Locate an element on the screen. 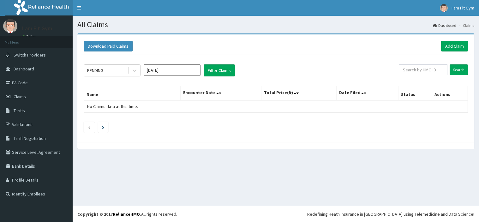  a: Online is located at coordinates (30, 37).